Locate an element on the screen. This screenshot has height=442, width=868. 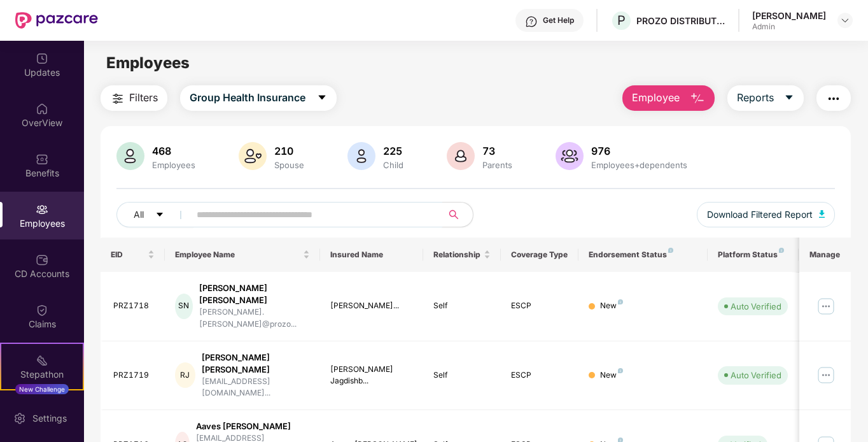
button: Filters is located at coordinates (133, 98).